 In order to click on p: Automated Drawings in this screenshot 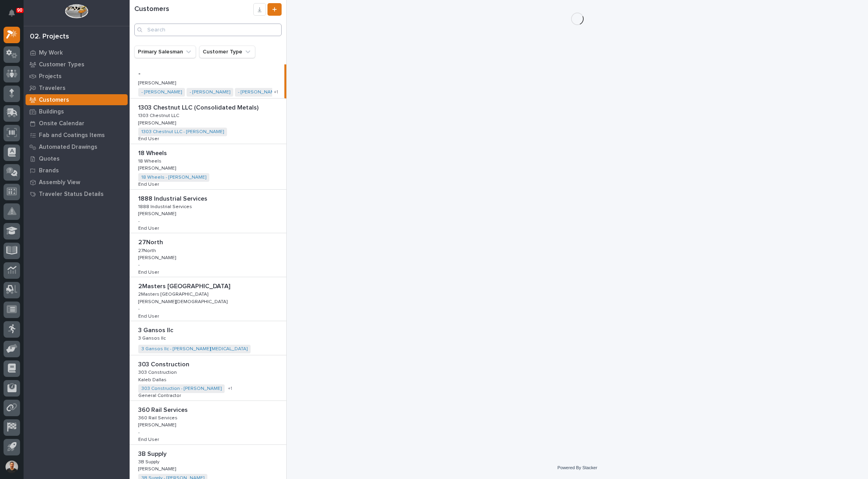, I will do `click(68, 147)`.